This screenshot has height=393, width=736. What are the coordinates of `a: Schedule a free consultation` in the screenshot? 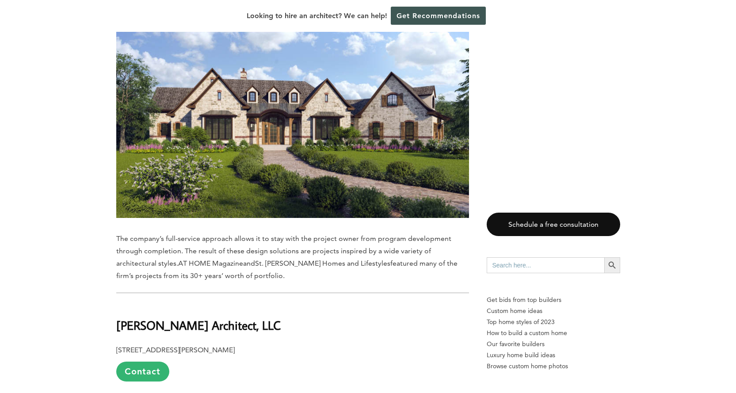 It's located at (553, 224).